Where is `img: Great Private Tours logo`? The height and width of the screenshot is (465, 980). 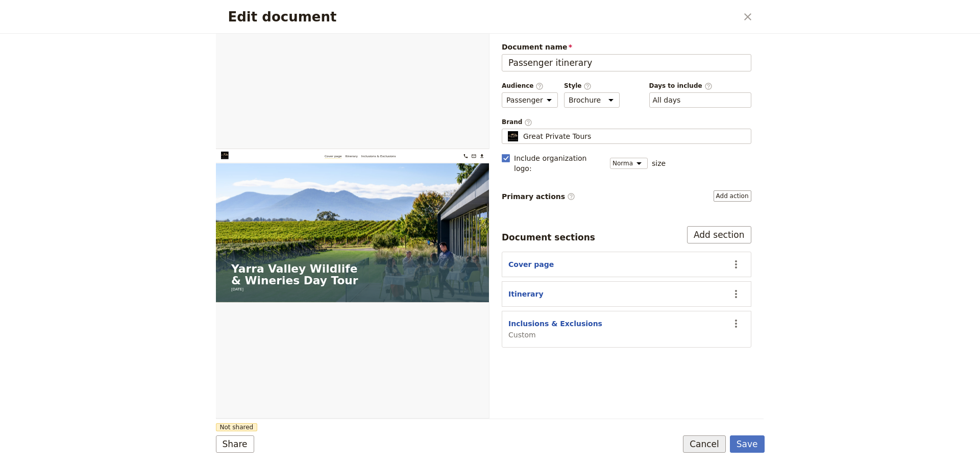
img: Great Private Tours logo is located at coordinates (56, 15).